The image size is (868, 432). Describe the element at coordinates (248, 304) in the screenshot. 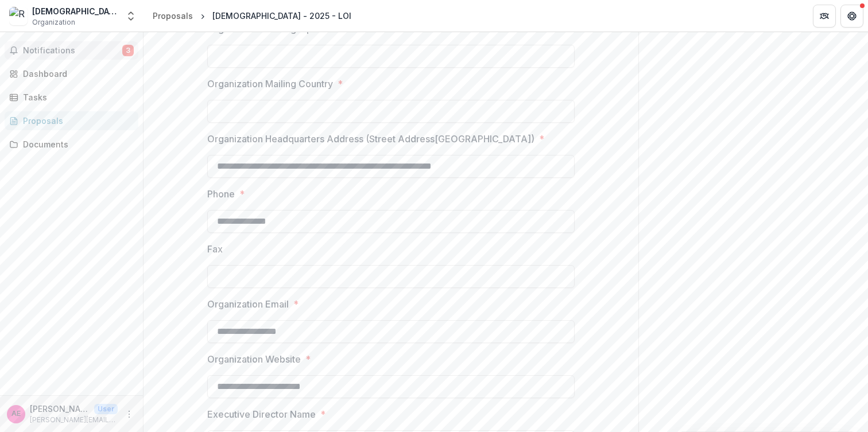

I see `p: Organization Email` at that location.